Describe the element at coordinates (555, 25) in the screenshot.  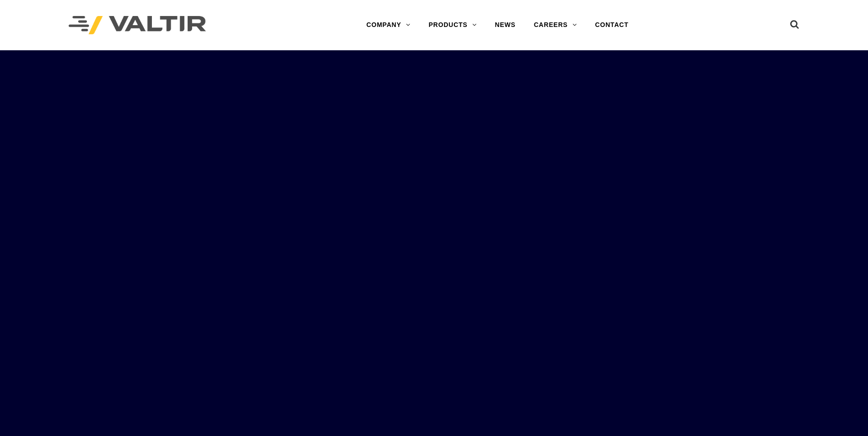
I see `a: CAREERS` at that location.